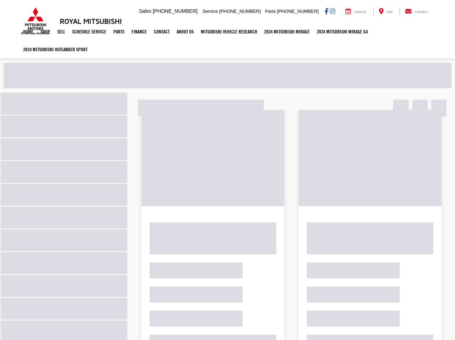  I want to click on a: 2024 Mitsubishi Mirage, so click(287, 32).